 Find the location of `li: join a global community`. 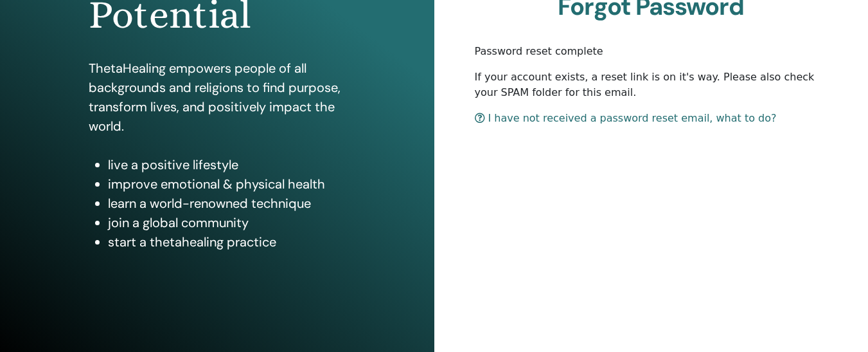

li: join a global community is located at coordinates (227, 223).